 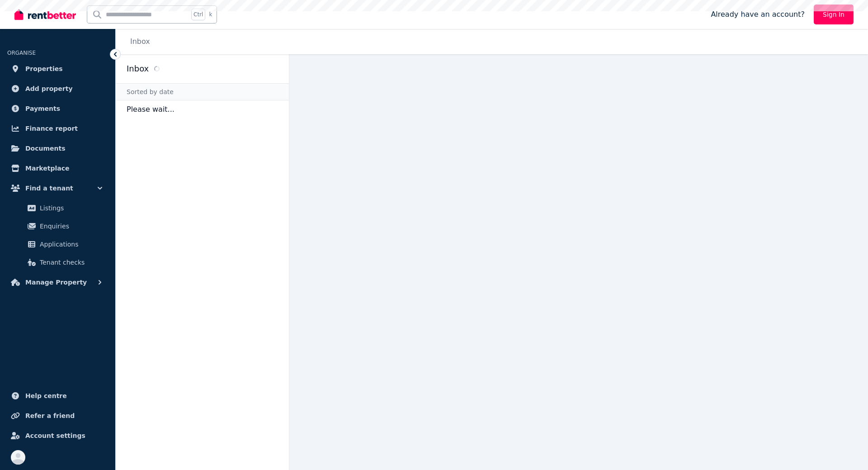 What do you see at coordinates (49, 89) in the screenshot?
I see `span: Add property` at bounding box center [49, 89].